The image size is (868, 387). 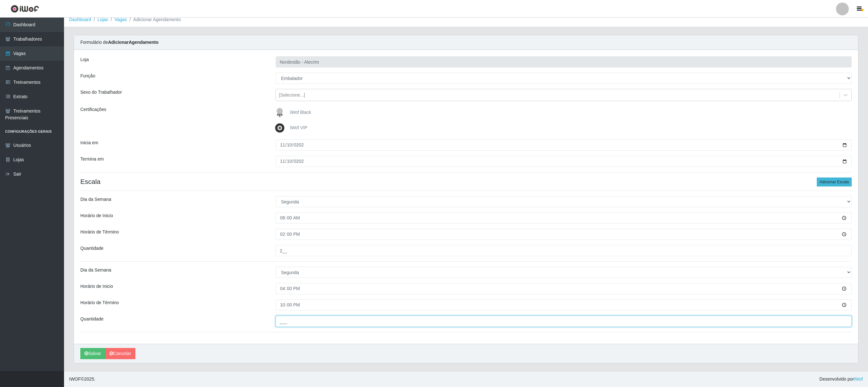 What do you see at coordinates (841, 380) in the screenshot?
I see `span: Desenvolvido por` at bounding box center [841, 380].